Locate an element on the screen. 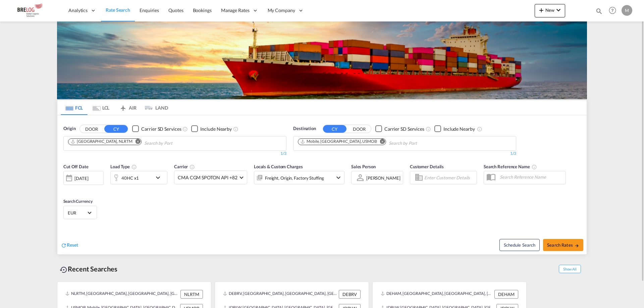  span: Customer Details is located at coordinates (427, 166).